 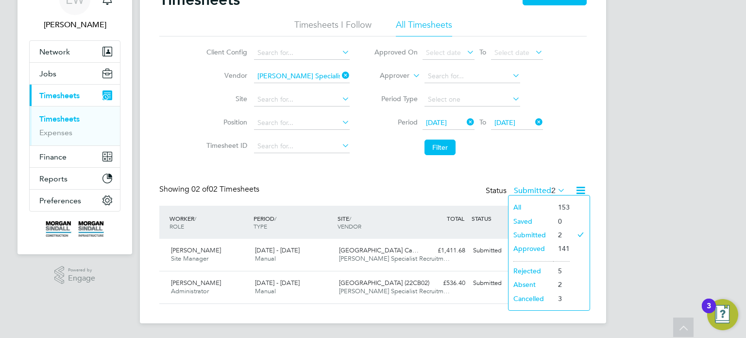 What do you see at coordinates (531, 298) in the screenshot?
I see `li: Cancelled` at bounding box center [531, 298].